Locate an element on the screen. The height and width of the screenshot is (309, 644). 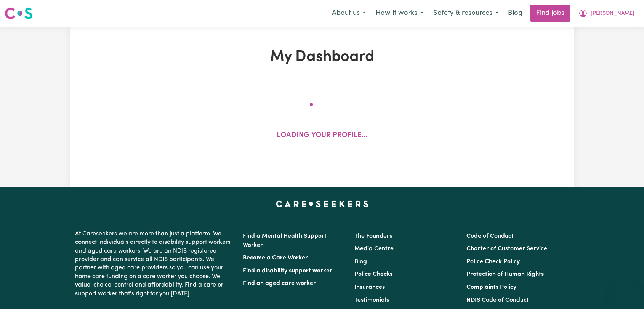
a: Find a disability support worker is located at coordinates (288, 270).